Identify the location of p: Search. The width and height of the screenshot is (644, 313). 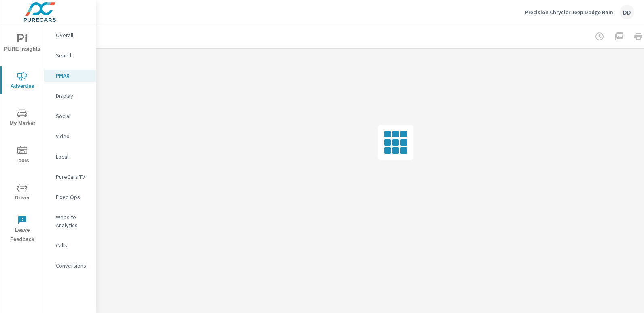
(72, 55).